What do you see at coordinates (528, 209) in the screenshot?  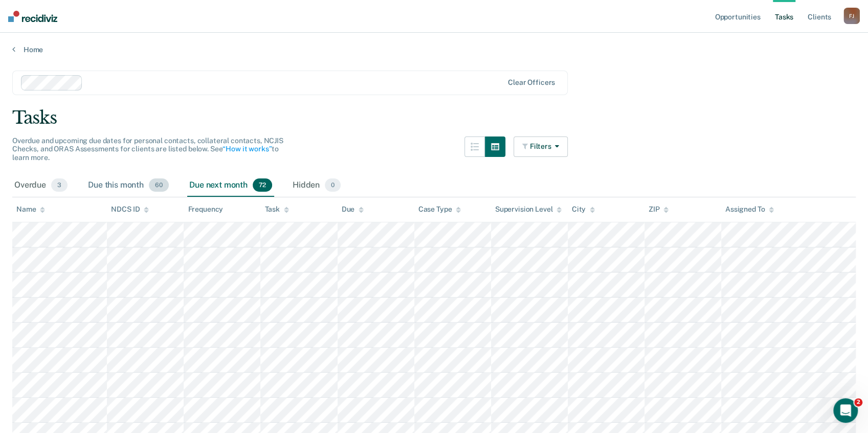 I see `div: Supervision Level` at bounding box center [528, 209].